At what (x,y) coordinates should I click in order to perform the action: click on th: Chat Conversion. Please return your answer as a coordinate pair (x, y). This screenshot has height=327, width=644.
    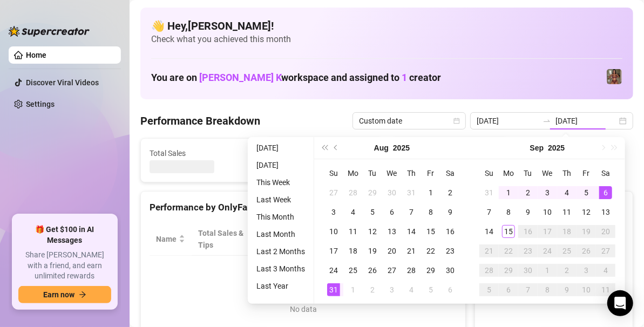
    Looking at the image, I should click on (421, 239).